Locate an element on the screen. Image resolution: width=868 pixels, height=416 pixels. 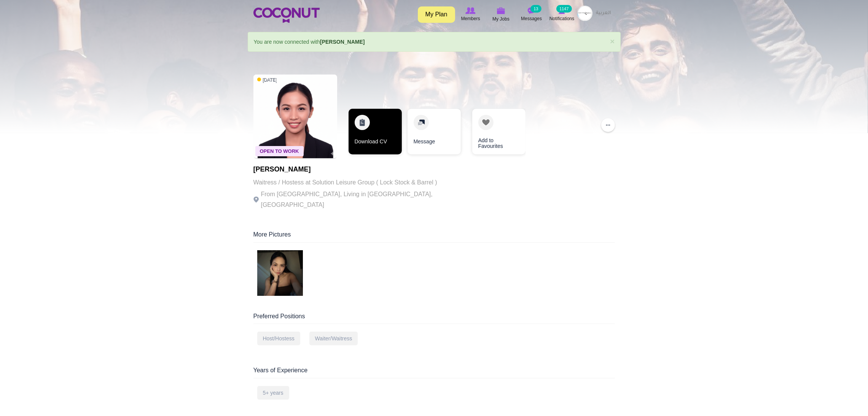
a: العربية is located at coordinates (604, 13).